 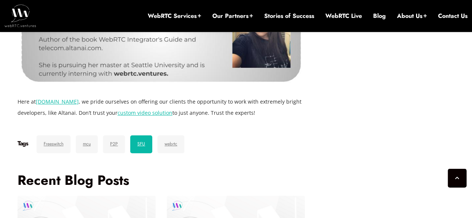 What do you see at coordinates (22, 144) in the screenshot?
I see `h6: Tags` at bounding box center [22, 144].